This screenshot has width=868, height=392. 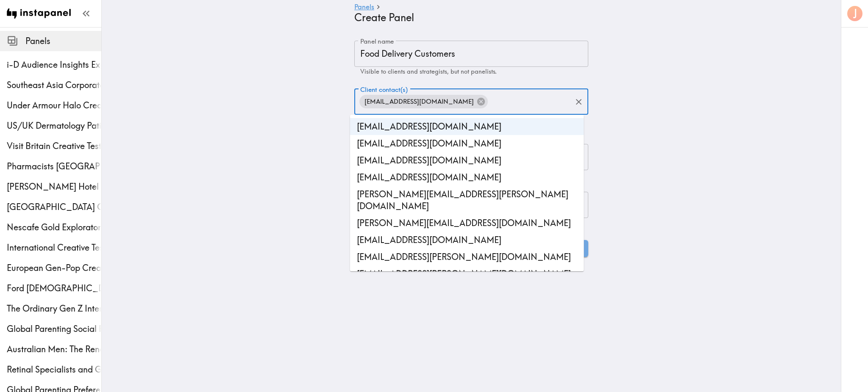 I want to click on a: Panels, so click(x=364, y=7).